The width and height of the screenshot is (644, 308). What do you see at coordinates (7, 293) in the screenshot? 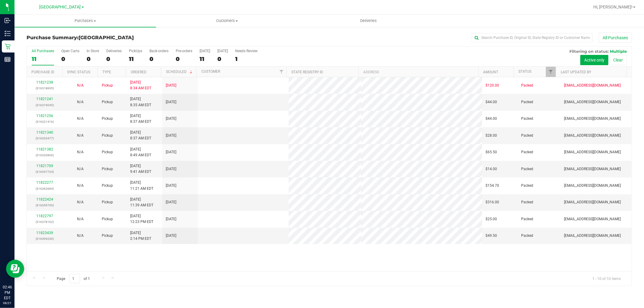
I see `p: 02:46 PM EDT` at bounding box center [7, 293].